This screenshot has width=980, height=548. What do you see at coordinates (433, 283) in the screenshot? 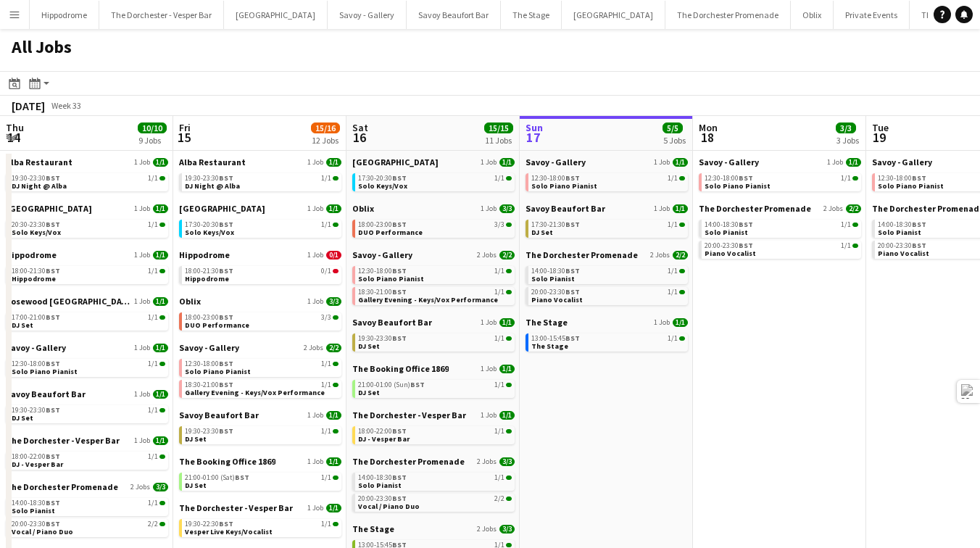
I see `div: Savoy - Gallery2 Jobs2/212:30-18:00BST1/1Solo Piano Pianist18:30-21:00BST1/1Gallery Evening - Key...` at bounding box center [433, 283].